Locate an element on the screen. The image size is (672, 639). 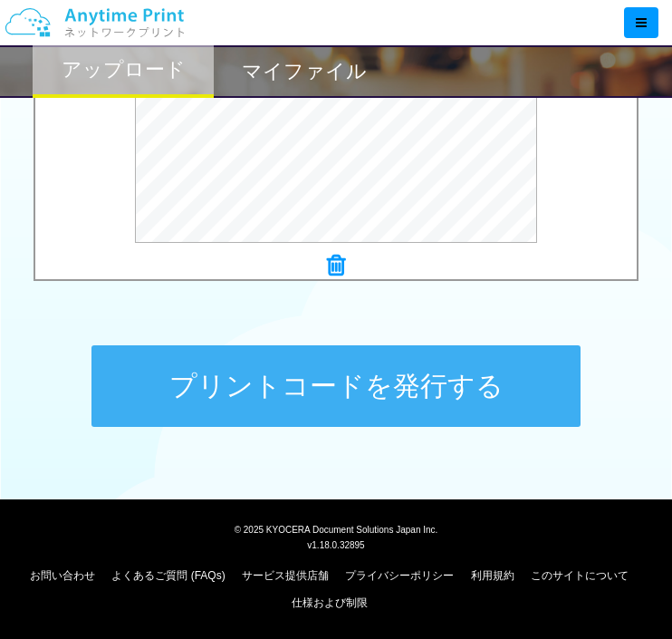
button: プリントコードを発行する is located at coordinates (336, 386).